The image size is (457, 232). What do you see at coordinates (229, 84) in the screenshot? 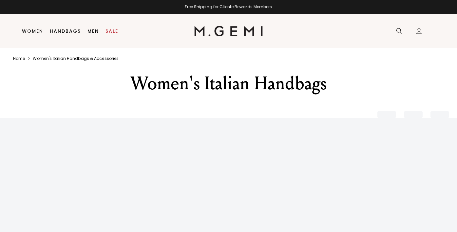
I see `div: Women's Italian Handbags` at bounding box center [229, 84].